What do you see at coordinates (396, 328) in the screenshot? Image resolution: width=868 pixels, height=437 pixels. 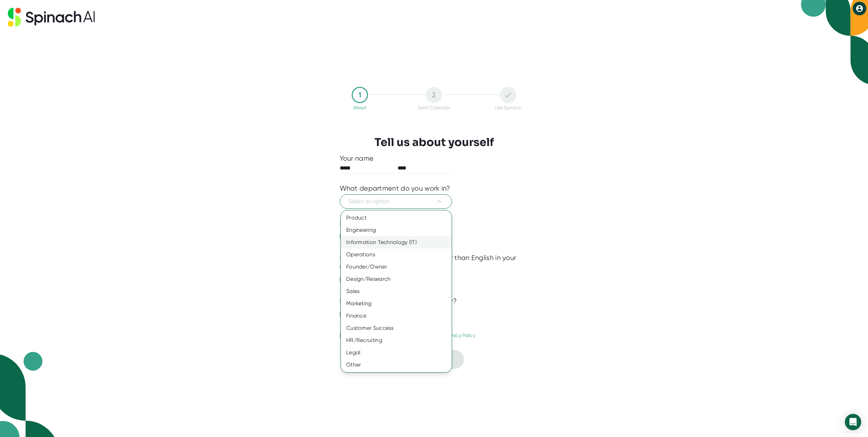 I see `div: Customer Success` at bounding box center [396, 328].